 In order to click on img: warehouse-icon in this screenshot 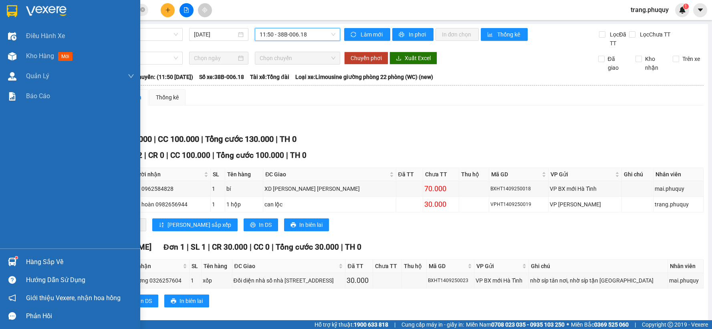, I will do `click(12, 56)`.